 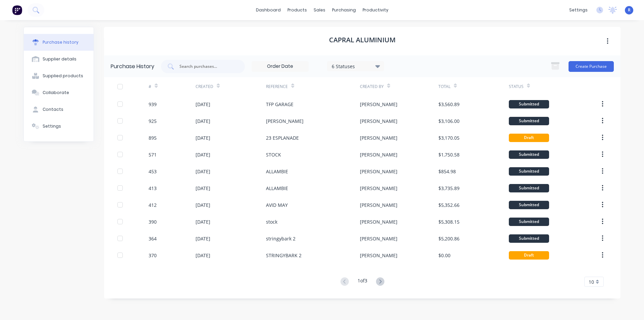 What do you see at coordinates (344, 10) in the screenshot?
I see `div: purchasing` at bounding box center [344, 10].